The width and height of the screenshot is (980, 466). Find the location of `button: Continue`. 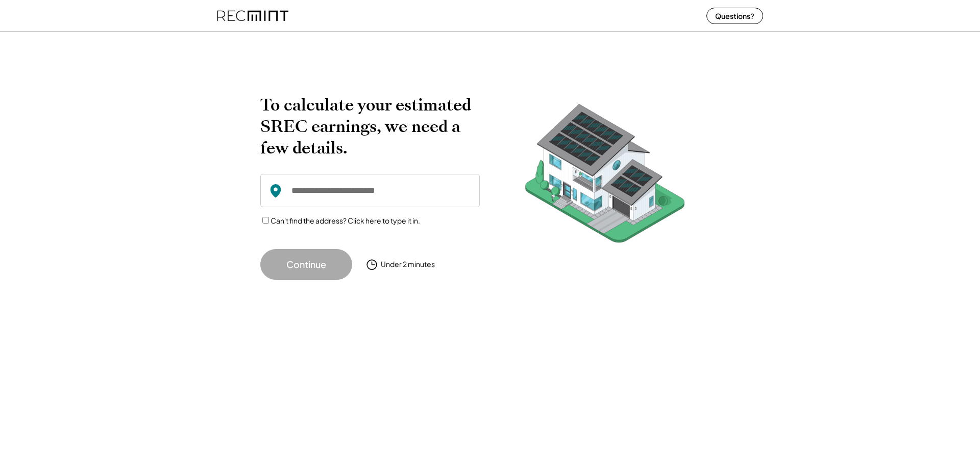

button: Continue is located at coordinates (306, 264).